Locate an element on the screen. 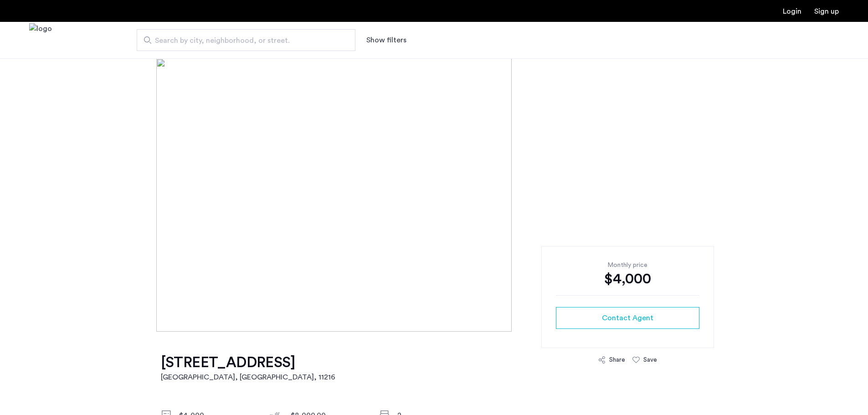  img: [object%20Object] is located at coordinates (434, 195).